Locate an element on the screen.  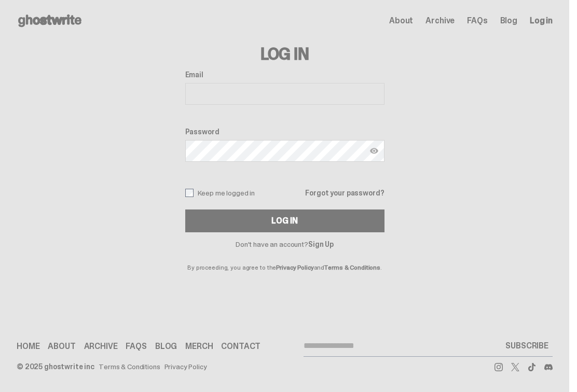
div: © 2025 ghostwrite inc is located at coordinates (56, 366).